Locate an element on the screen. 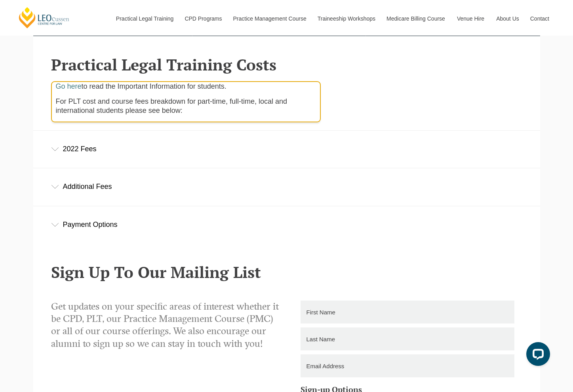 The image size is (573, 392). a: Medicare Billing Course is located at coordinates (416, 19).